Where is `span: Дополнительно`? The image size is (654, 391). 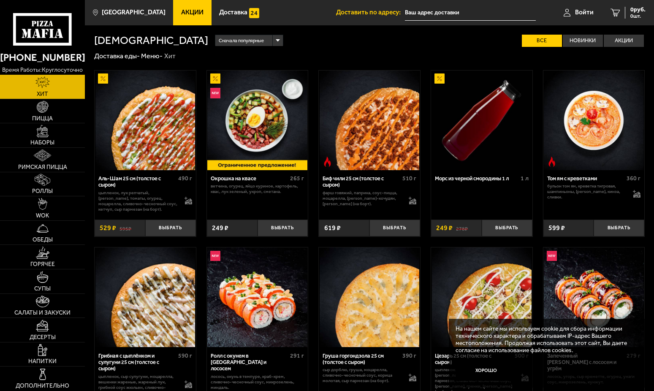 span: Дополнительно is located at coordinates (42, 386).